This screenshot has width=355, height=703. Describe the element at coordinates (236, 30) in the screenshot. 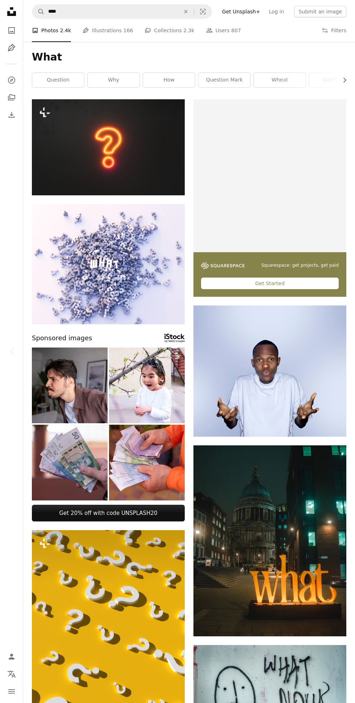

I see `span: 807` at that location.